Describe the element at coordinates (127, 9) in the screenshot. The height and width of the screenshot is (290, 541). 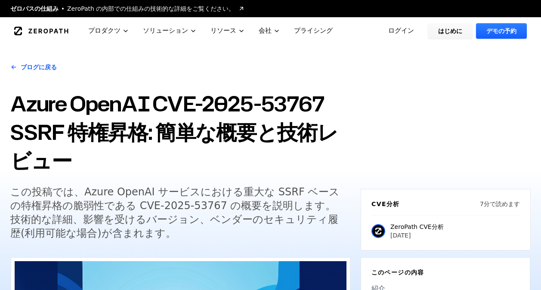
I see `a: ゼロパスの仕組みZeroPath の内部での仕組みの技術的な詳細をご覧ください。` at that location.